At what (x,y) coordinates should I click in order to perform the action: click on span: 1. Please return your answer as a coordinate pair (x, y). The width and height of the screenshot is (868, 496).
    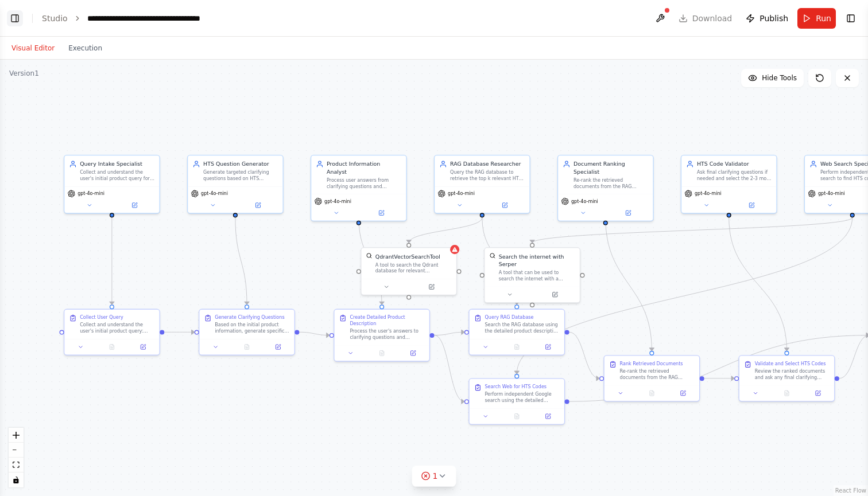
    Looking at the image, I should click on (435, 476).